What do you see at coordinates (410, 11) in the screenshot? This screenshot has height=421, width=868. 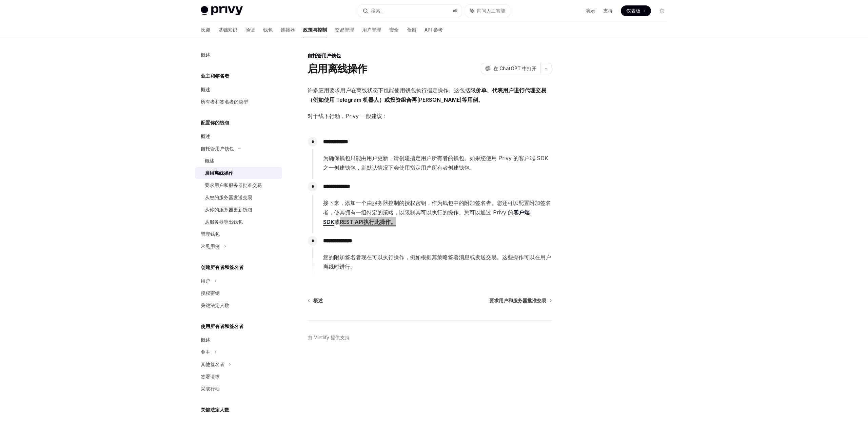 I see `button: 搜索...⌘K` at bounding box center [410, 11].